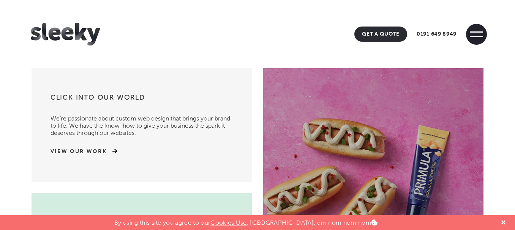 Image resolution: width=515 pixels, height=230 pixels. Describe the element at coordinates (142, 122) in the screenshot. I see `p: We’re passionate about custom web design that brings your brand to life. We have the know-how to ...` at that location.